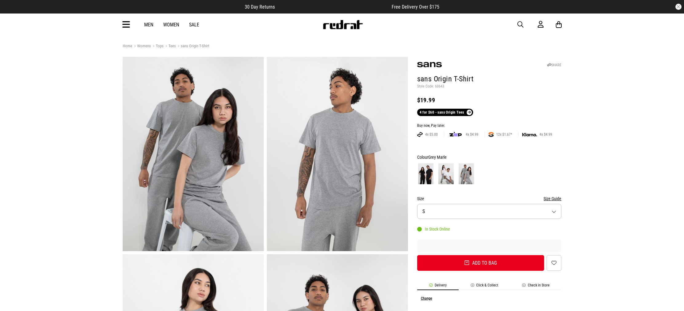 The height and width of the screenshot is (311, 684). I want to click on span: 4x $5.00, so click(431, 135).